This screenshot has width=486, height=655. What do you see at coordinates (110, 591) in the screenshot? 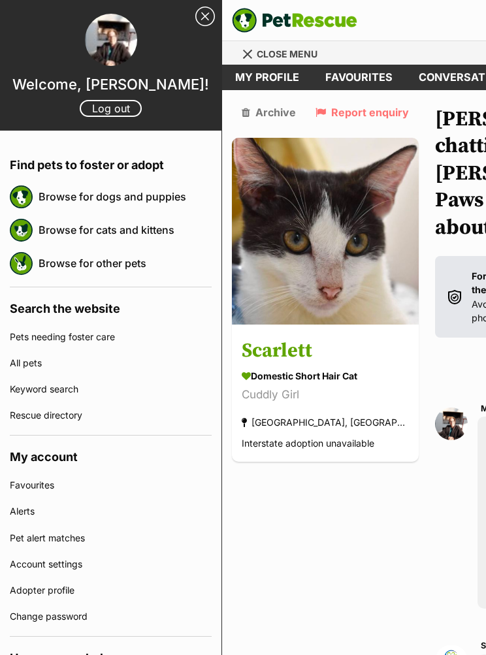
I see `a: Adopter profile` at bounding box center [110, 591].